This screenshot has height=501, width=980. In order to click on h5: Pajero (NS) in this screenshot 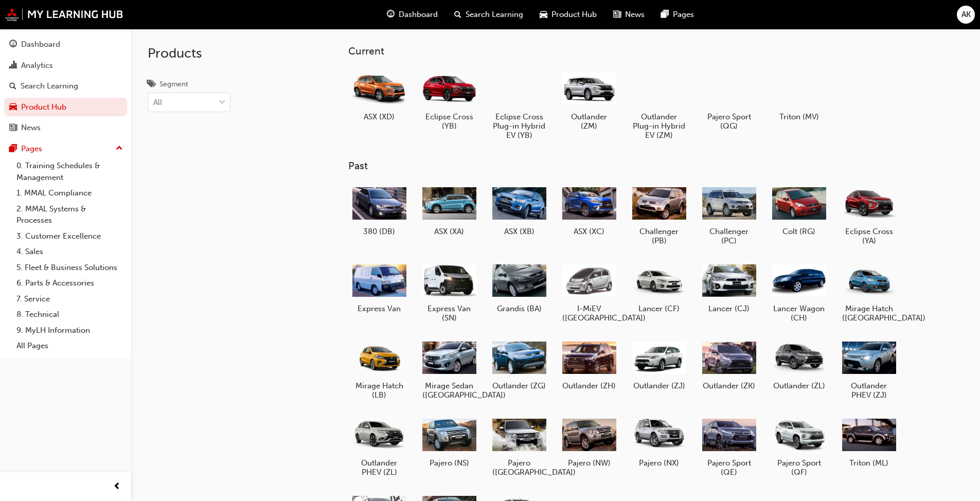, I will do `click(449, 463)`.